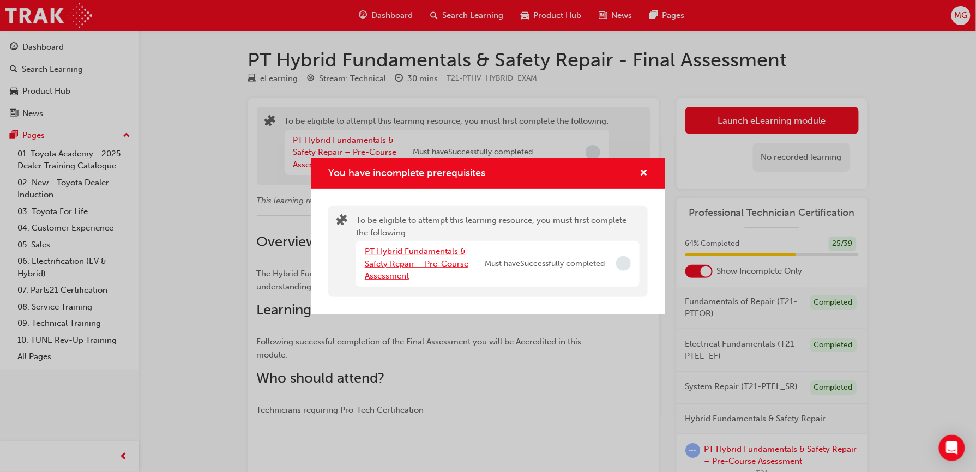 This screenshot has width=976, height=472. What do you see at coordinates (644, 173) in the screenshot?
I see `button: cross-icon` at bounding box center [644, 173].